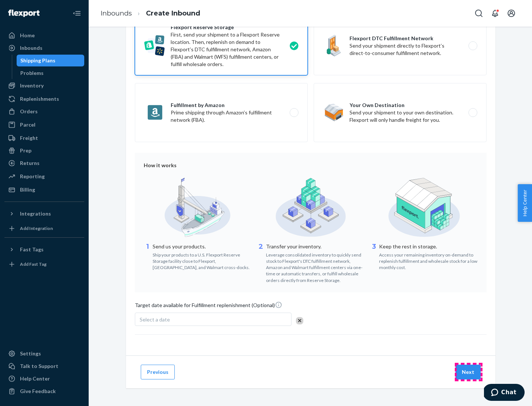 Image resolution: width=532 pixels, height=406 pixels. I want to click on button: Previous, so click(158, 372).